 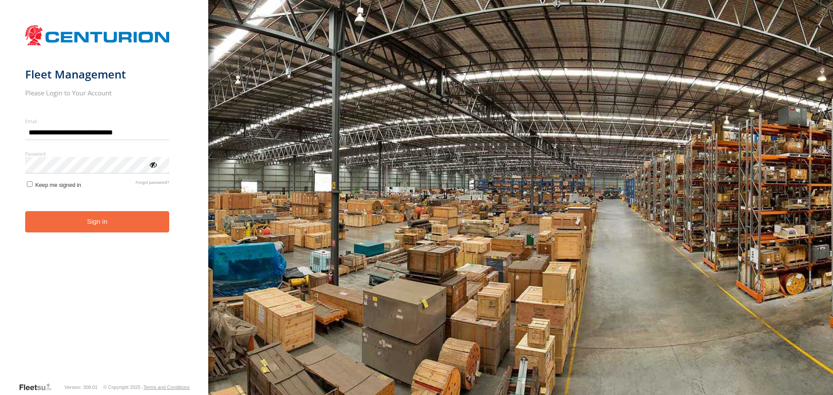 I want to click on span: Keep me signed in, so click(x=58, y=185).